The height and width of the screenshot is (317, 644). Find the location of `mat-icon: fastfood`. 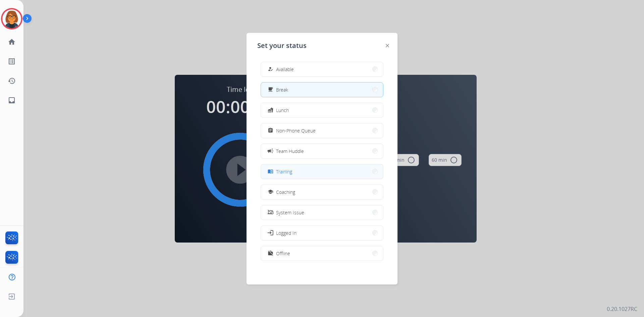

mat-icon: fastfood is located at coordinates (270, 110).